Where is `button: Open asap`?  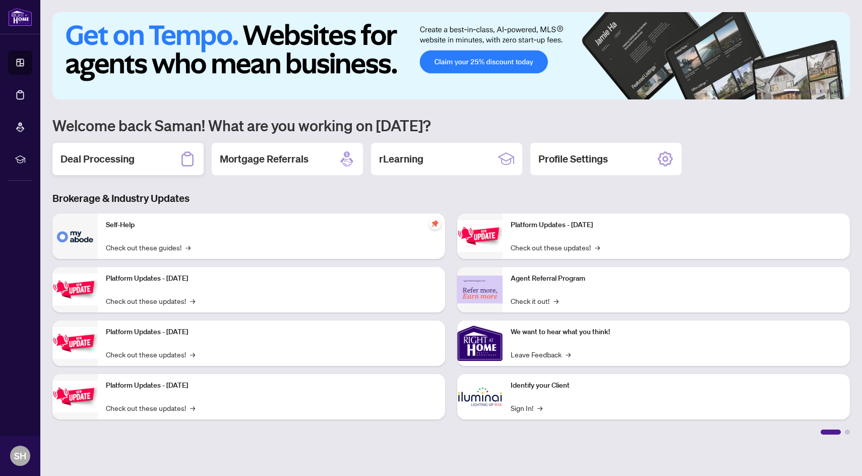
button: Open asap is located at coordinates (837, 455).